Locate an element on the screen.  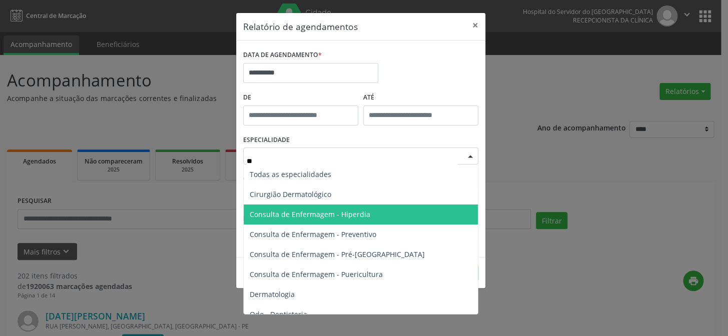
span: Consulta de Enfermagem - Preventivo is located at coordinates (313, 234).